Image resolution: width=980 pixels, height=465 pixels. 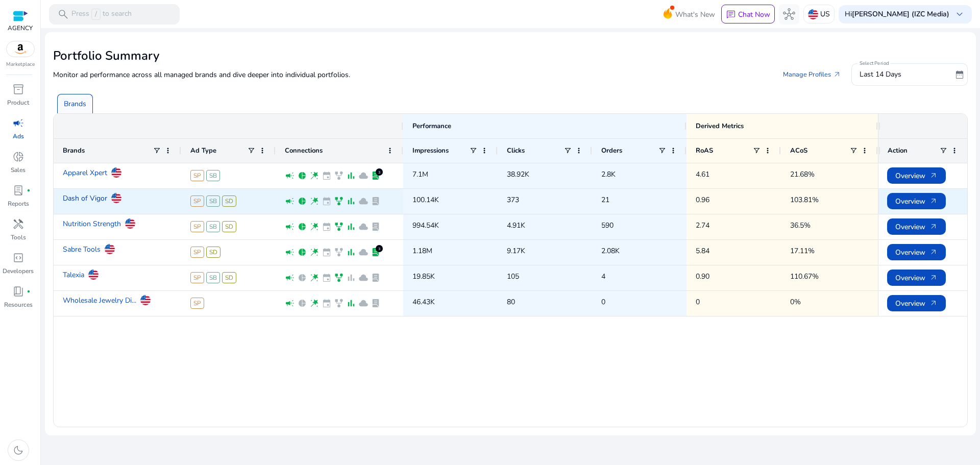 What do you see at coordinates (73, 274) in the screenshot?
I see `a: Talexia` at bounding box center [73, 274].